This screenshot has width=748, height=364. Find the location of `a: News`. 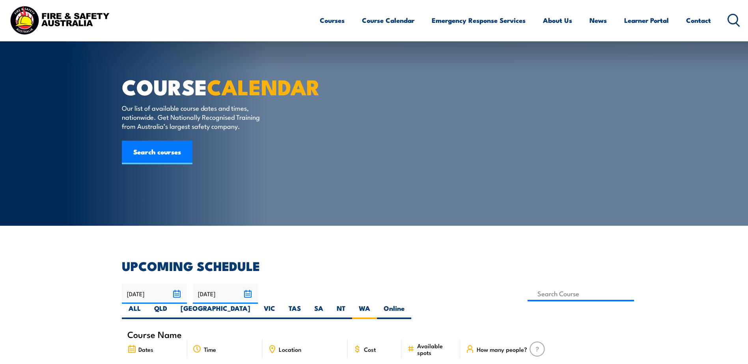

a: News is located at coordinates (598, 20).